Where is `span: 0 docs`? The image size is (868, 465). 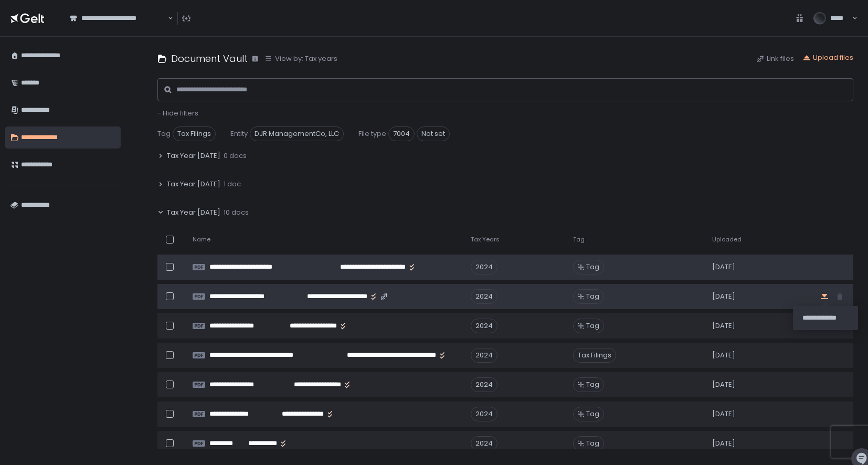
span: 0 docs is located at coordinates (235, 156).